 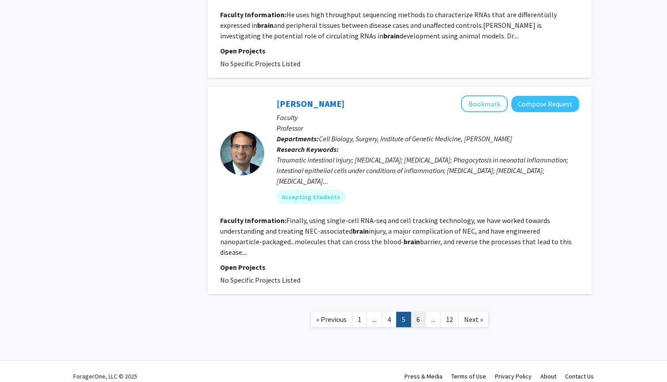 I want to click on a: About, so click(x=549, y=376).